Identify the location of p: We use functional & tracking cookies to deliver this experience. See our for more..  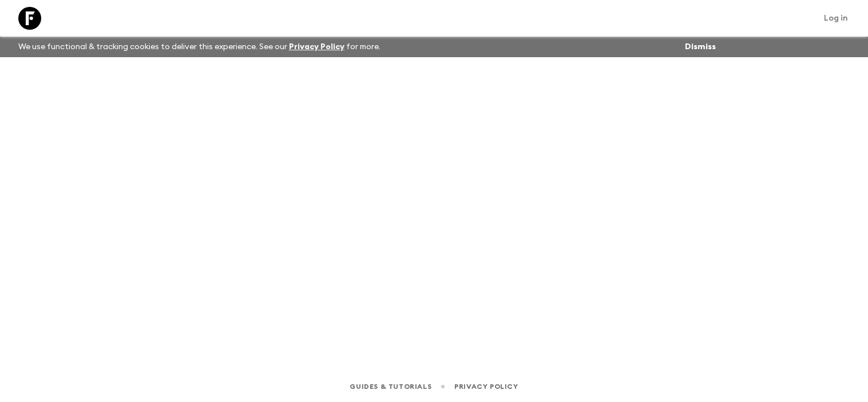
(199, 47).